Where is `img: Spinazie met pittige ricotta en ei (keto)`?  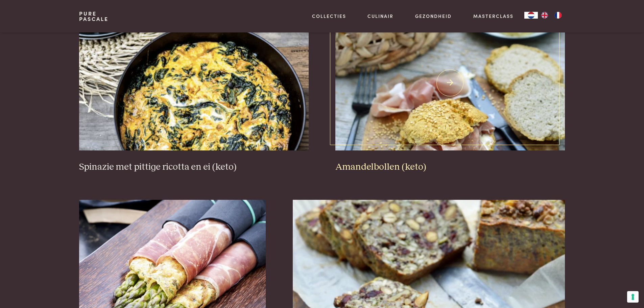 img: Spinazie met pittige ricotta en ei (keto) is located at coordinates (194, 83).